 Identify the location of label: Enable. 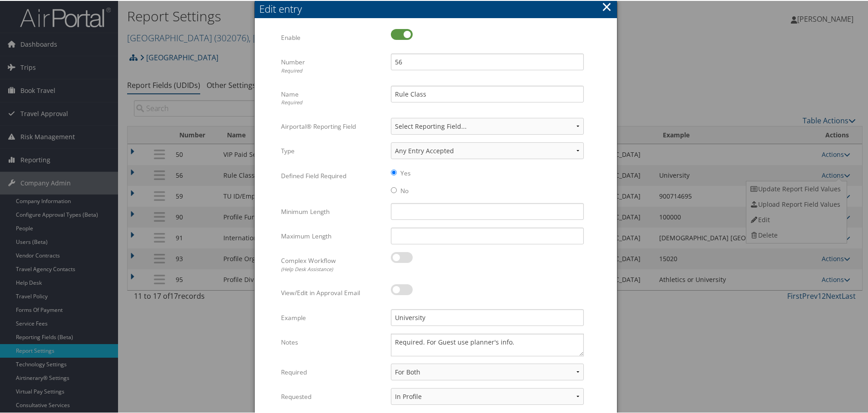
(332, 37).